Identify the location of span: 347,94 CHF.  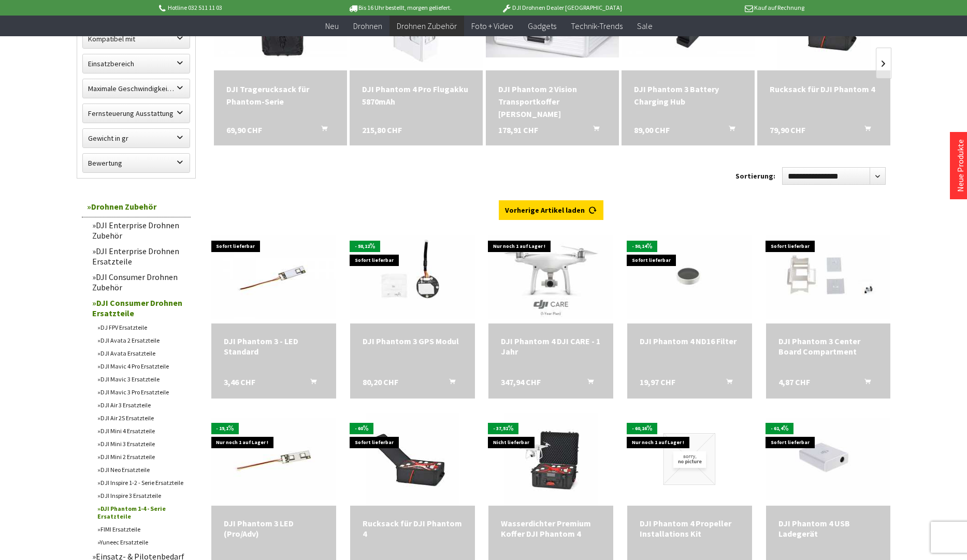
(520, 381).